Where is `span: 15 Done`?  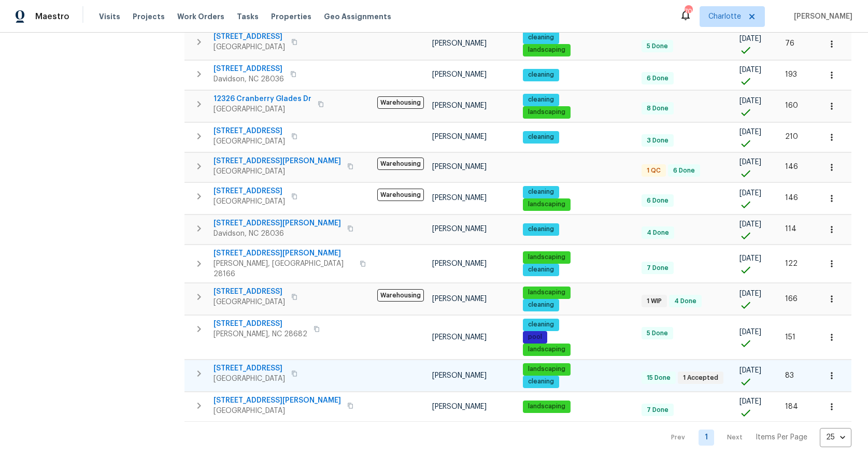 span: 15 Done is located at coordinates (658, 378).